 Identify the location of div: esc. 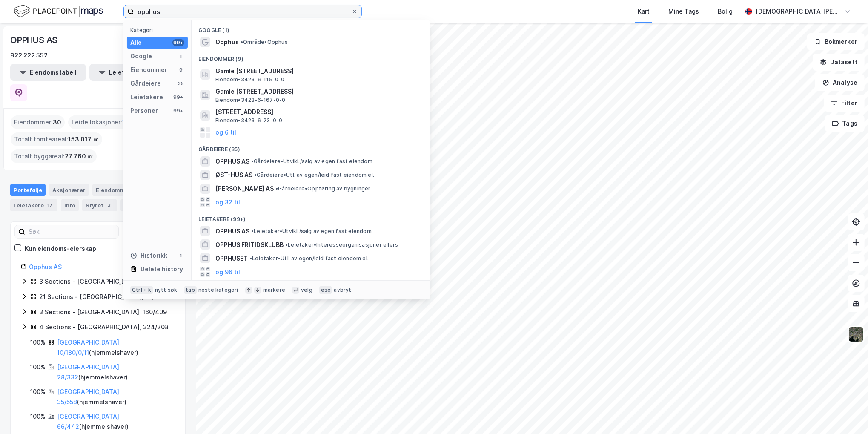
(326, 290).